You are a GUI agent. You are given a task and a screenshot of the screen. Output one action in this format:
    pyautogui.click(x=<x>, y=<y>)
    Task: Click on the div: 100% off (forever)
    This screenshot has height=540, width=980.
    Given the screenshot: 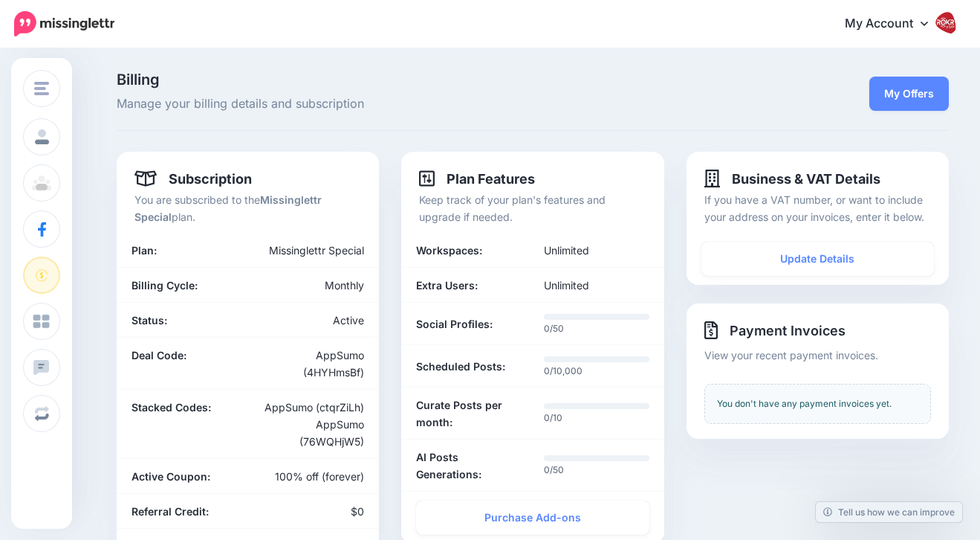 What is the action you would take?
    pyautogui.click(x=312, y=476)
    